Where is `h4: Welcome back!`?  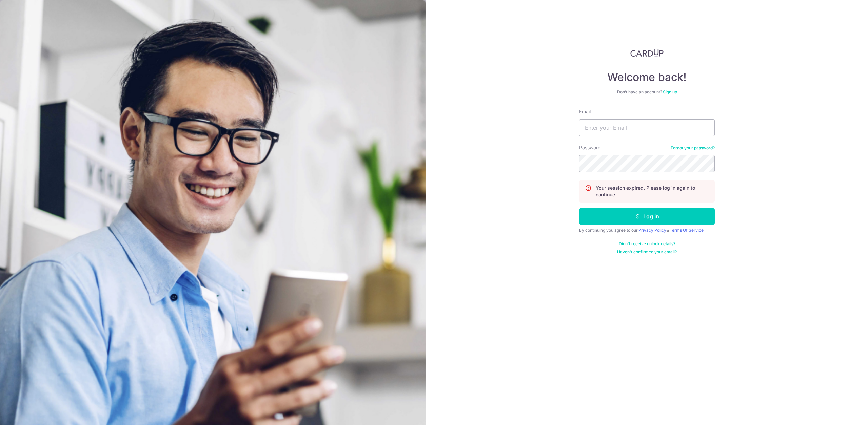 h4: Welcome back! is located at coordinates (647, 77).